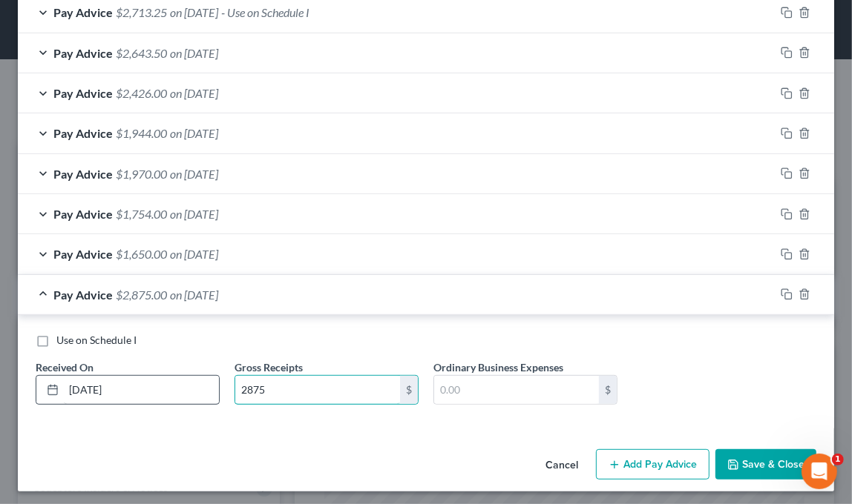 The height and width of the screenshot is (504, 852). Describe the element at coordinates (766, 465) in the screenshot. I see `button: Save & Close` at that location.